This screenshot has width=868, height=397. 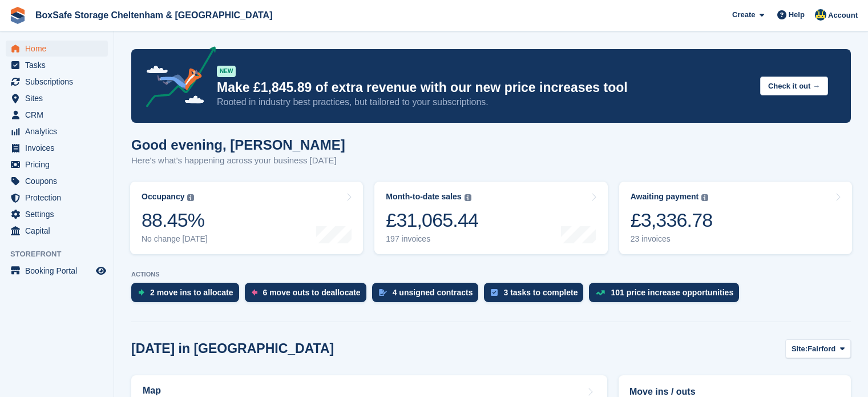 What do you see at coordinates (255, 292) in the screenshot?
I see `img: move_outs_to_deallocate_icon-f764333ba52eb49d3ac5e1228854f67142a1ed5810a6f6cc68b1a99e826820c5.svg` at bounding box center [255, 292].